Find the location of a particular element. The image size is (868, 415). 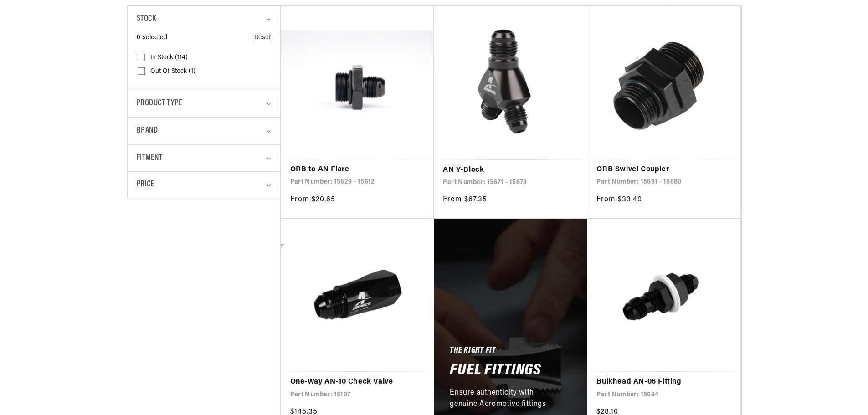

a: Bulkhead AN-06 Fitting is located at coordinates (664, 383).